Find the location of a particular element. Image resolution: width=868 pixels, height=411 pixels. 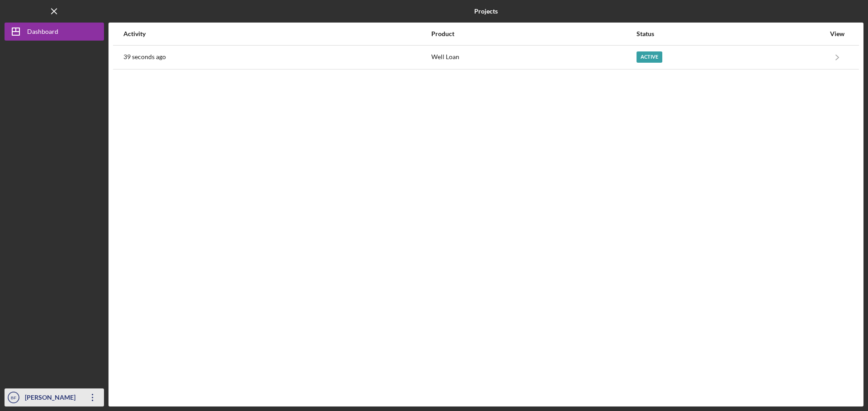

a: Dashboard is located at coordinates (54, 32).